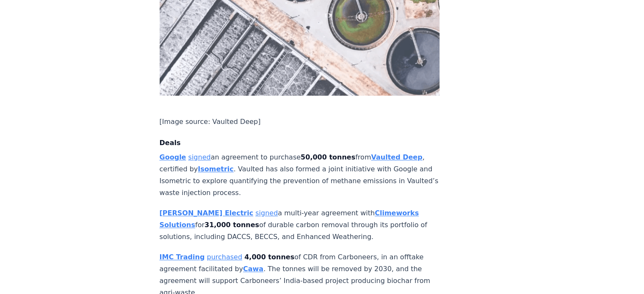 This screenshot has width=644, height=294. What do you see at coordinates (172, 157) in the screenshot?
I see `strong: Google` at bounding box center [172, 157].